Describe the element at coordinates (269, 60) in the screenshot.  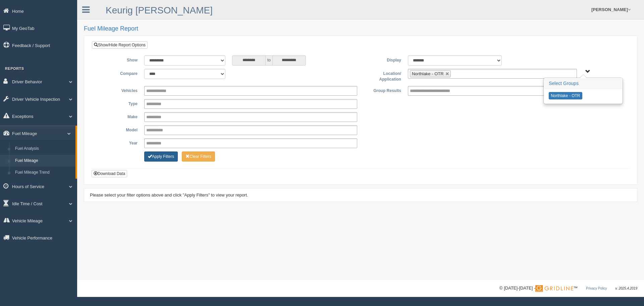
I see `span: to` at that location.